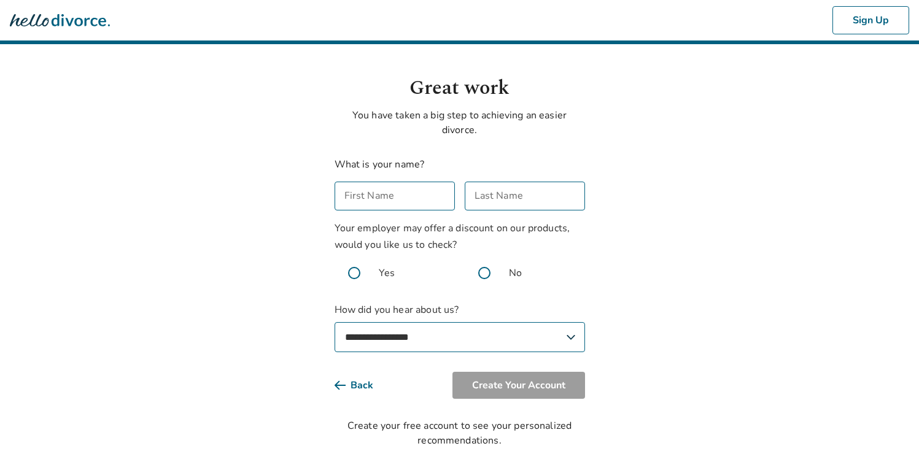 The height and width of the screenshot is (473, 919). Describe the element at coordinates (379, 164) in the screenshot. I see `label: What is your name?` at that location.